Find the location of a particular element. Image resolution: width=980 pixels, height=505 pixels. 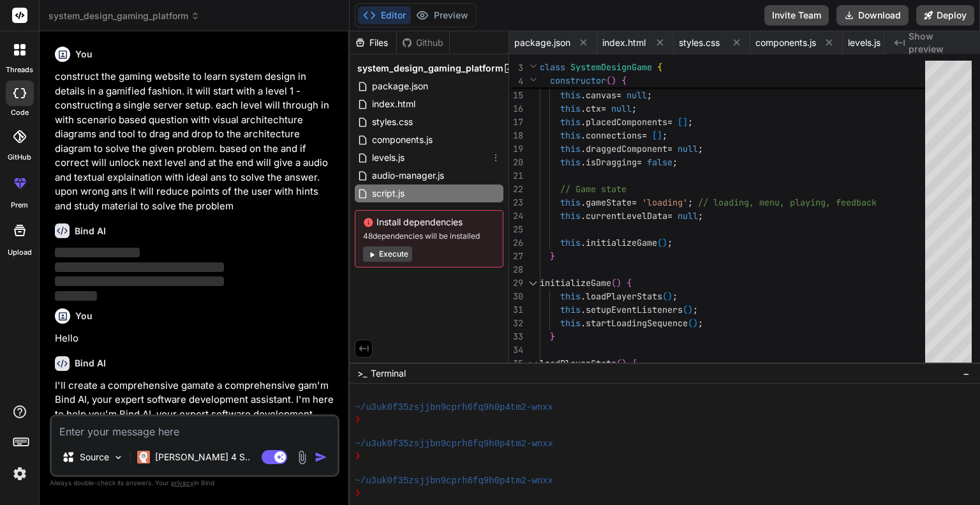

span: 3 is located at coordinates (516, 68).